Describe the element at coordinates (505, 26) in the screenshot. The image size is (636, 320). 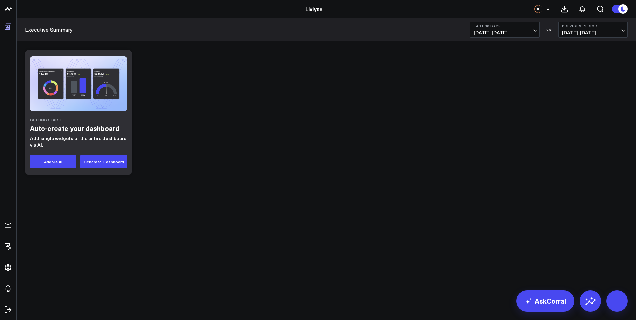
I see `b: Last 30 Days` at that location.